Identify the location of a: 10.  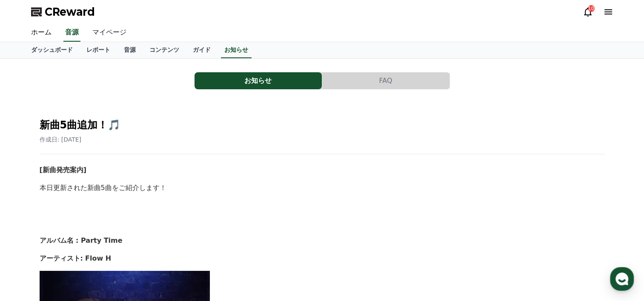
(588, 12).